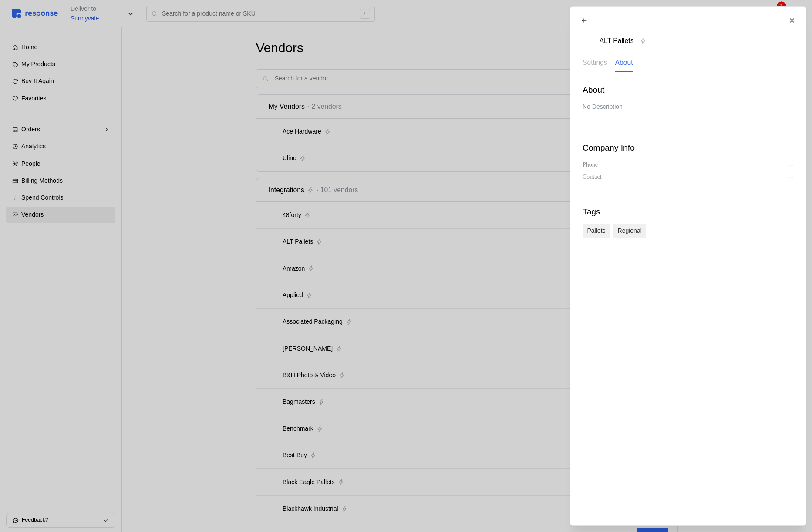 This screenshot has height=532, width=812. I want to click on p: Settings, so click(594, 62).